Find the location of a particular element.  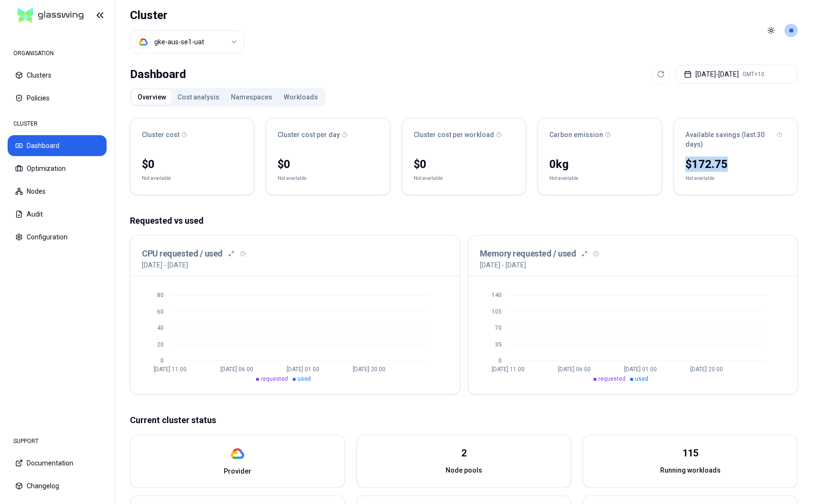

button: Policies is located at coordinates (57, 98).